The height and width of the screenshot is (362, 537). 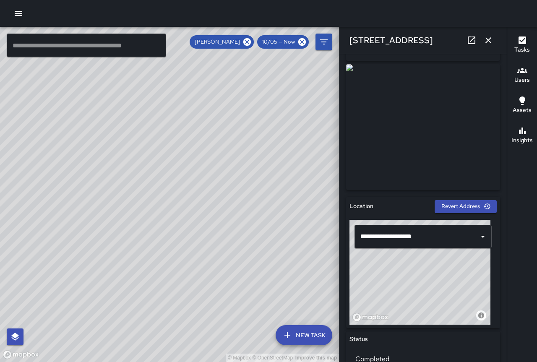 What do you see at coordinates (283, 42) in the screenshot?
I see `div: 10/05 — Now` at bounding box center [283, 42].